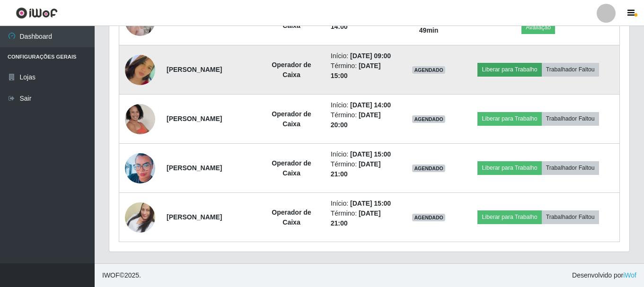 The image size is (644, 287). I want to click on span: © 2025 ., so click(122, 275).